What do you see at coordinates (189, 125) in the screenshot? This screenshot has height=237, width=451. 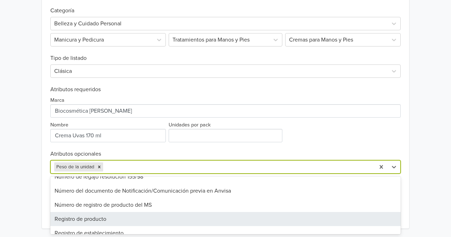 I see `label: Unidades por pack` at bounding box center [189, 125].